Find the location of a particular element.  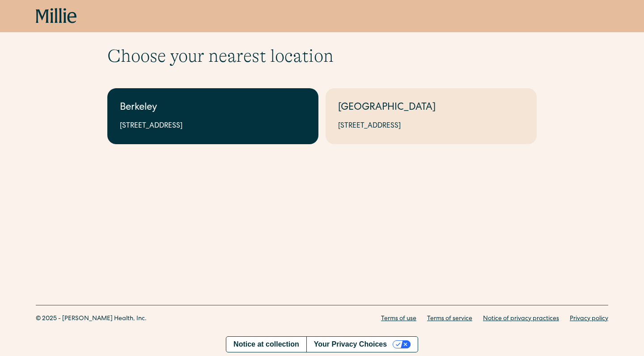

a: Notice at collection is located at coordinates (266, 344).